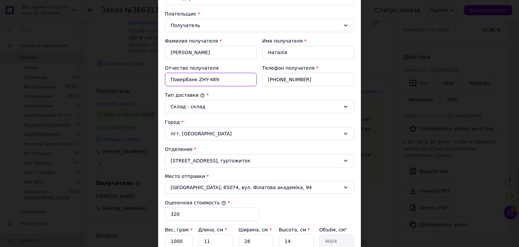 The image size is (519, 247). I want to click on div: Объём, см³, so click(337, 230).